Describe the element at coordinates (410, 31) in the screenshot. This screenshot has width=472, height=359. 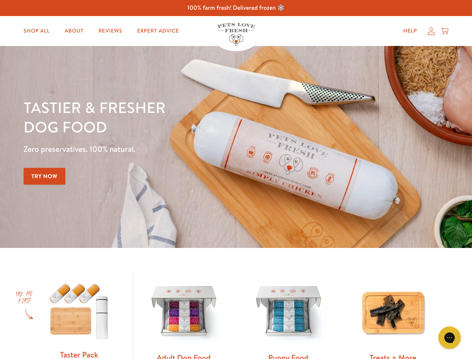
I see `a: Help` at that location.